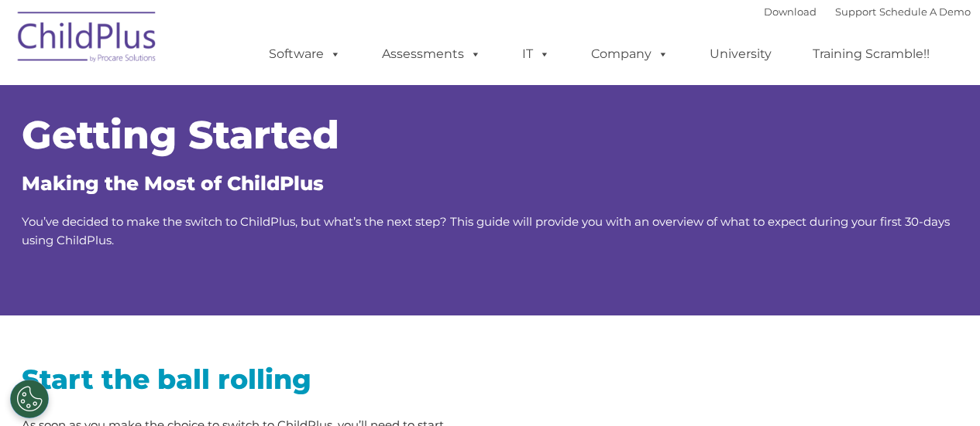  Describe the element at coordinates (180, 134) in the screenshot. I see `span: Getting Started` at that location.